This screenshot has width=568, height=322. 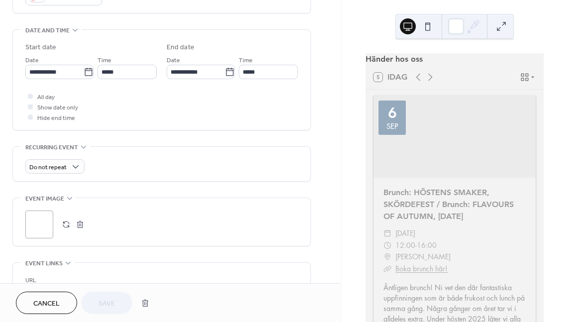 I want to click on span: Event links, so click(x=44, y=263).